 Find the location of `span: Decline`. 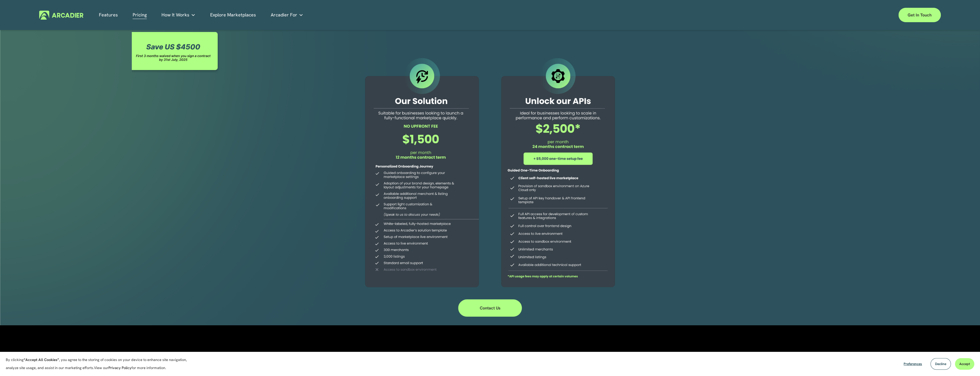

span: Decline is located at coordinates (941, 364).